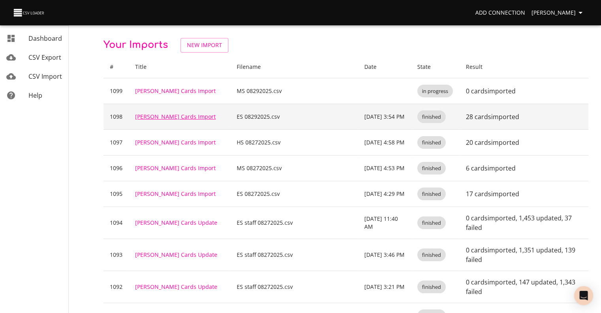 This screenshot has height=313, width=601. Describe the element at coordinates (35, 95) in the screenshot. I see `span: Help` at that location.